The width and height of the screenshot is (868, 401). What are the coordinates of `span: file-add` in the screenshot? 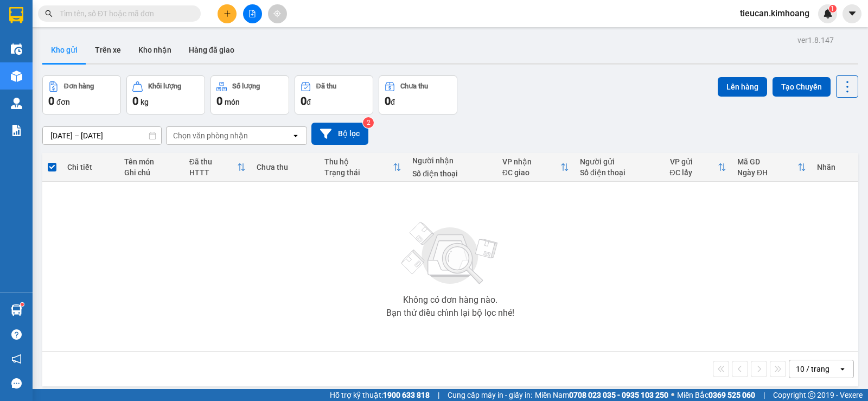 It's located at (252, 13).